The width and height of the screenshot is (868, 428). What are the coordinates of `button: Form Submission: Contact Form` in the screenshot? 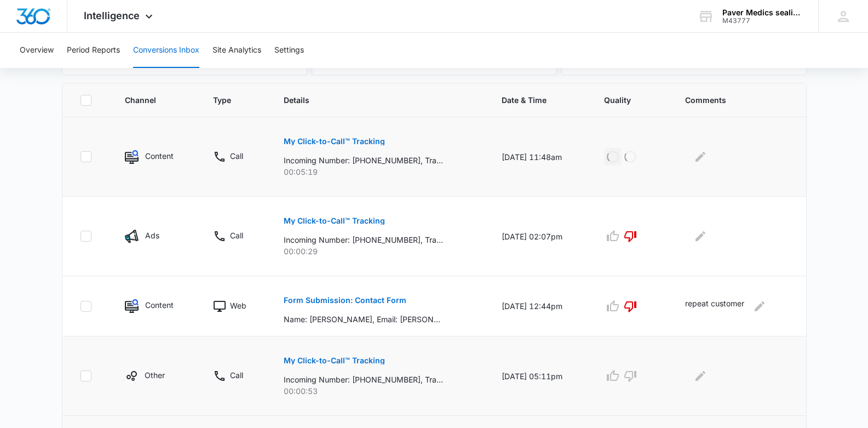 It's located at (345, 301).